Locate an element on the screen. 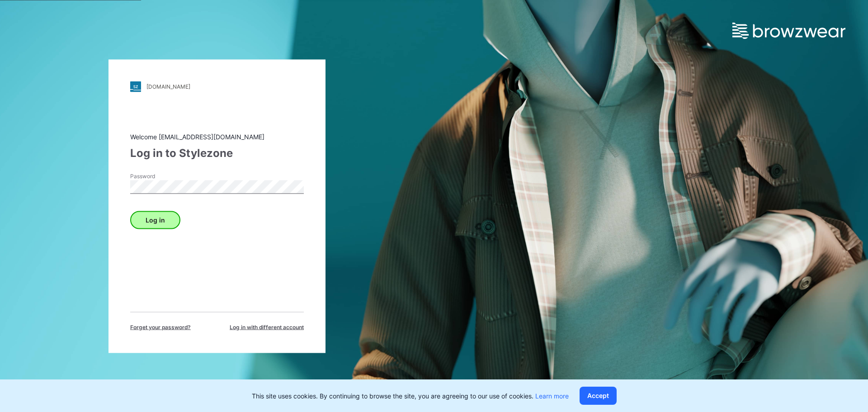 This screenshot has height=412, width=868. img: stylezone-logo.562084cfcfab977791bfbf7441f1a819.svg is located at coordinates (136, 86).